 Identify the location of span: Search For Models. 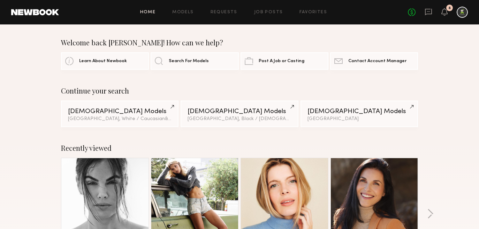
(189, 61).